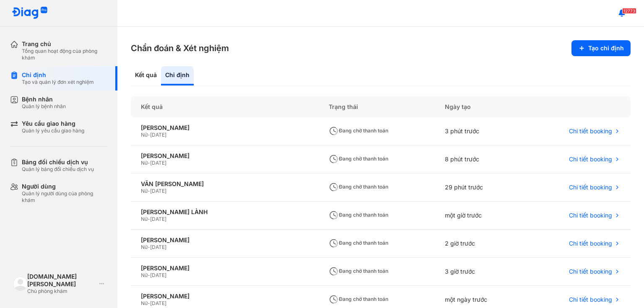 This screenshot has height=308, width=644. What do you see at coordinates (44, 107) in the screenshot?
I see `div: Quản lý bệnh nhân` at bounding box center [44, 107].